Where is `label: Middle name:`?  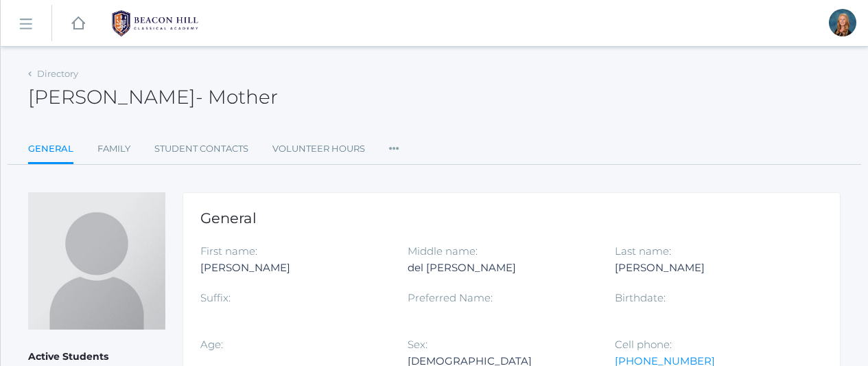
label: Middle name: is located at coordinates (442, 250).